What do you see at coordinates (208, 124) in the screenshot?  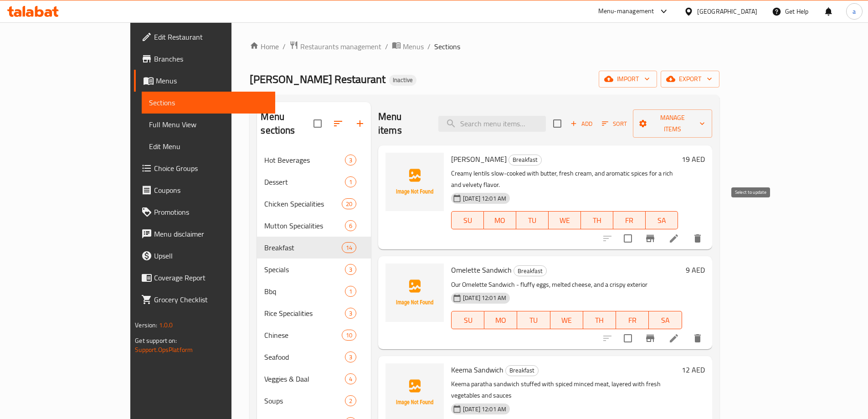 I see `a: Full Menu View` at bounding box center [208, 124].